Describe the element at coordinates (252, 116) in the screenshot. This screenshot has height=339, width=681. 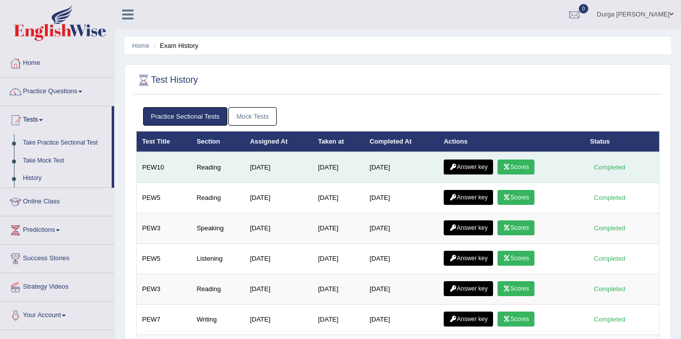
I see `a: Mock Tests` at that location.